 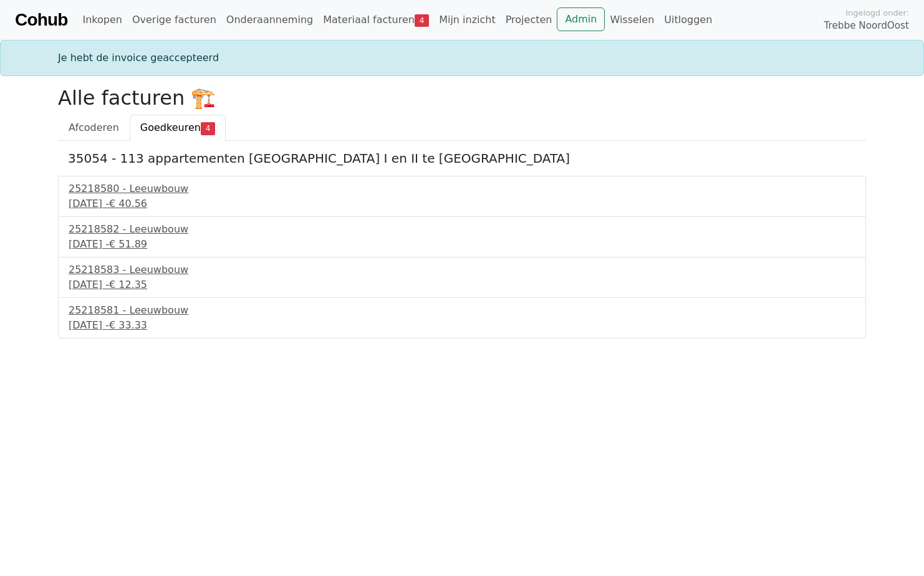 I want to click on a: Onderaanneming, so click(x=270, y=20).